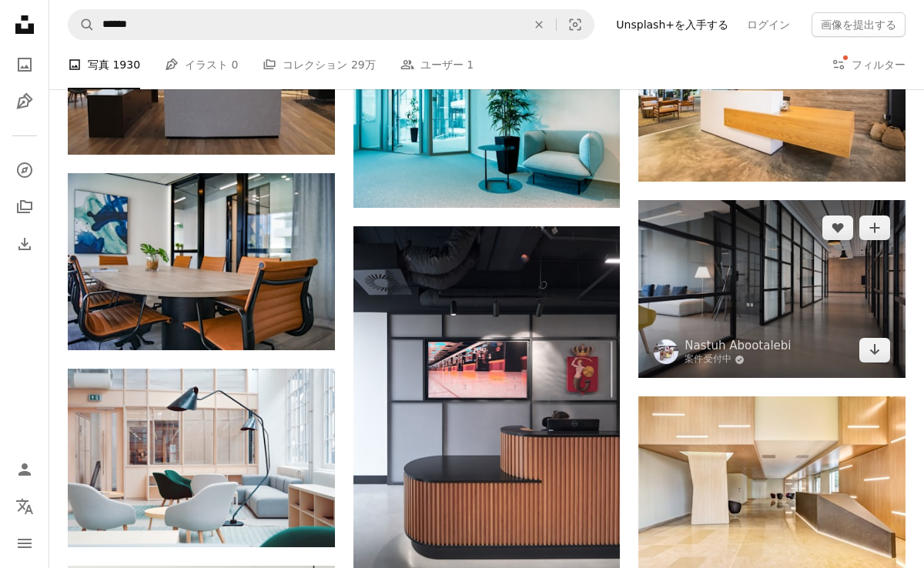  Describe the element at coordinates (772, 92) in the screenshot. I see `a: ホワイトボード付きの茶色の木製テーブル` at that location.